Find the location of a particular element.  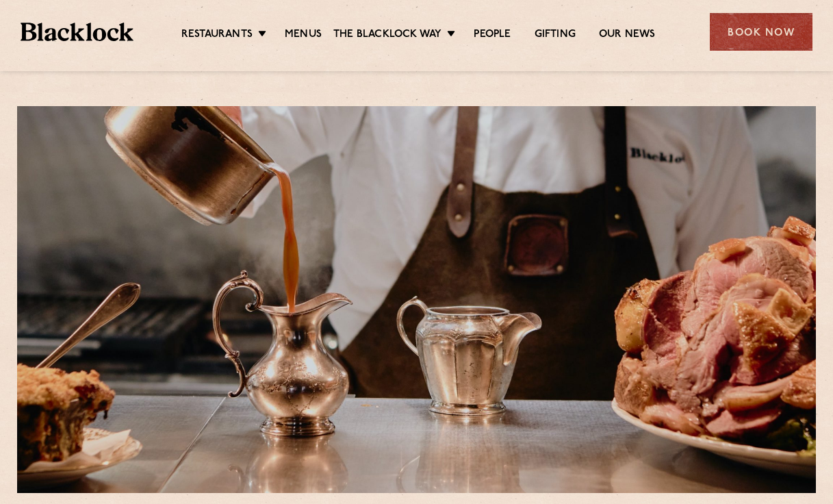

img: BL_Textured_Logo-footer-cropped.svg is located at coordinates (77, 32).